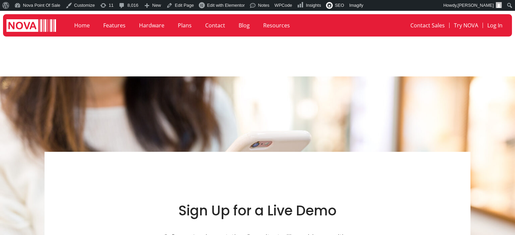  Describe the element at coordinates (276, 25) in the screenshot. I see `a: Resources` at that location.